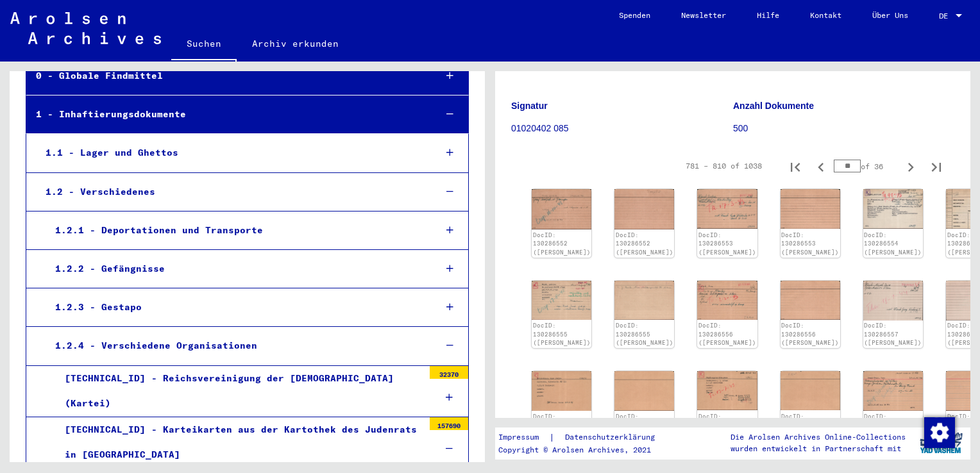  I want to click on div: 1 - Inhaftierungsdokumente, so click(225, 114).